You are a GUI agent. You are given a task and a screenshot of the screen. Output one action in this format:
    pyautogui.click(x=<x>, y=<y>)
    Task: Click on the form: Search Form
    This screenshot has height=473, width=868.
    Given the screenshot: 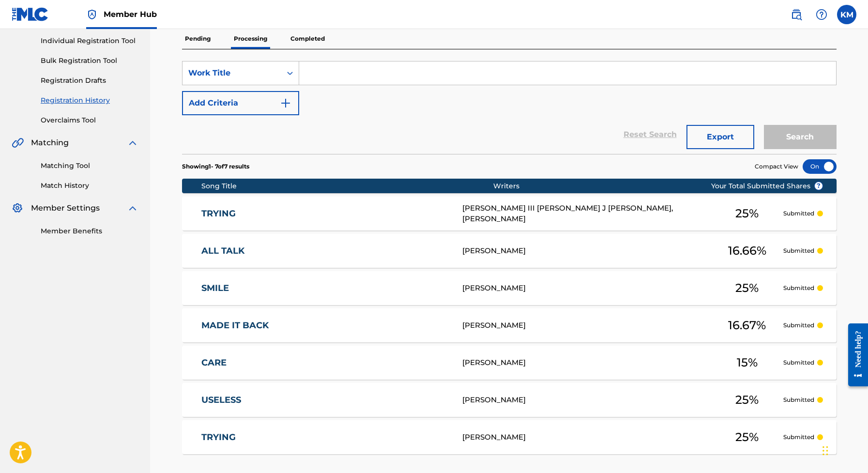 What is the action you would take?
    pyautogui.click(x=510, y=107)
    